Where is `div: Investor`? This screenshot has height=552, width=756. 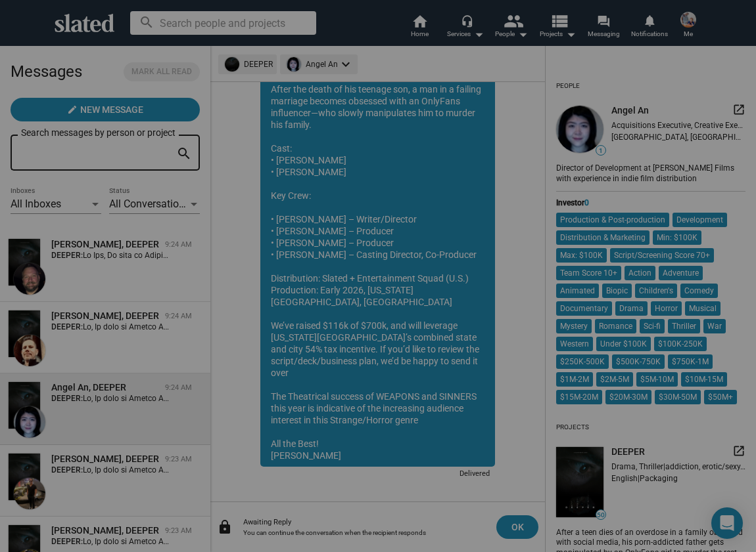
div: Investor is located at coordinates (651, 203).